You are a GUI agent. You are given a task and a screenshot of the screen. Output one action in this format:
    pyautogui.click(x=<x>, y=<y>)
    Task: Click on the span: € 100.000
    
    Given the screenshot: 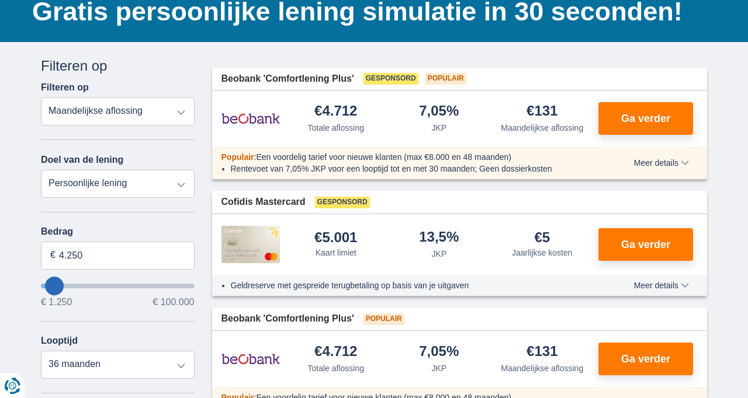 What is the action you would take?
    pyautogui.click(x=173, y=303)
    